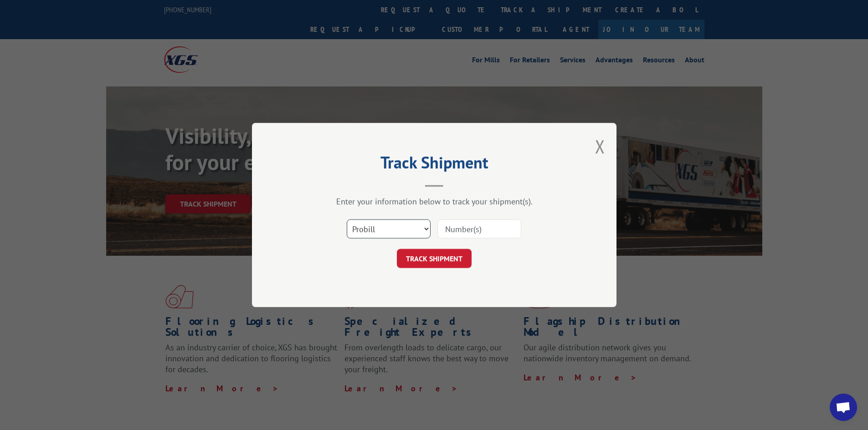  I want to click on div: Open chat, so click(844, 408).